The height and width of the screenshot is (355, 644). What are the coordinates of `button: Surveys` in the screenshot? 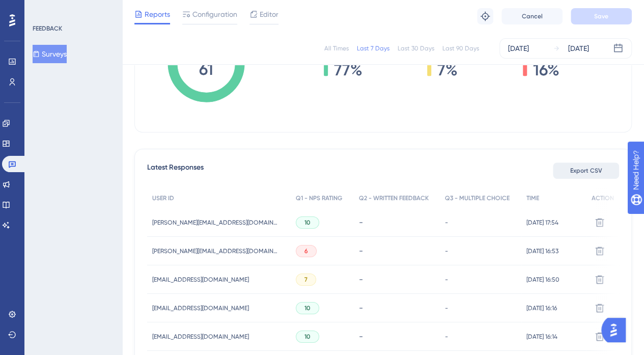 It's located at (49, 54).